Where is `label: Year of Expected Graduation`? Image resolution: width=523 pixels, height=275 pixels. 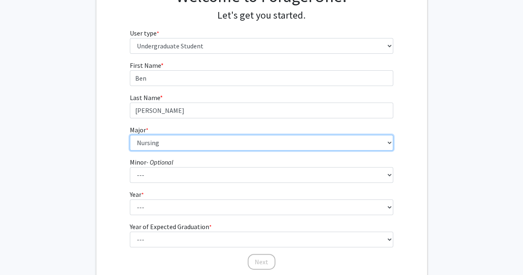
label: Year of Expected Graduation is located at coordinates (171, 227).